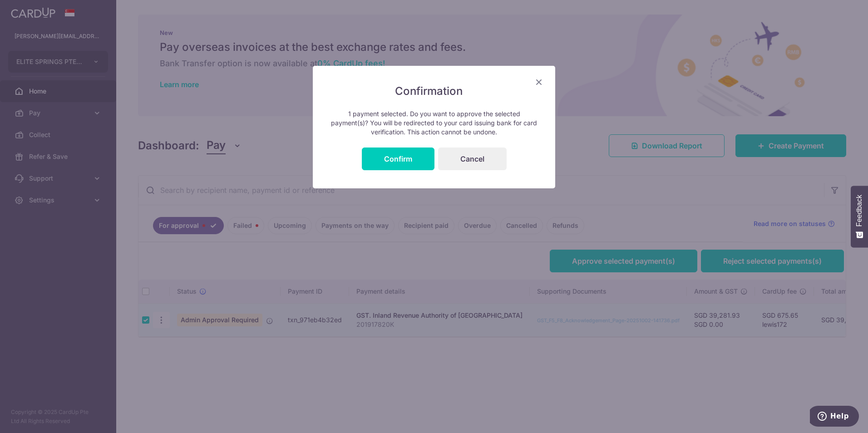 Image resolution: width=868 pixels, height=433 pixels. What do you see at coordinates (29, 10) in the screenshot?
I see `span: Help` at bounding box center [29, 10].